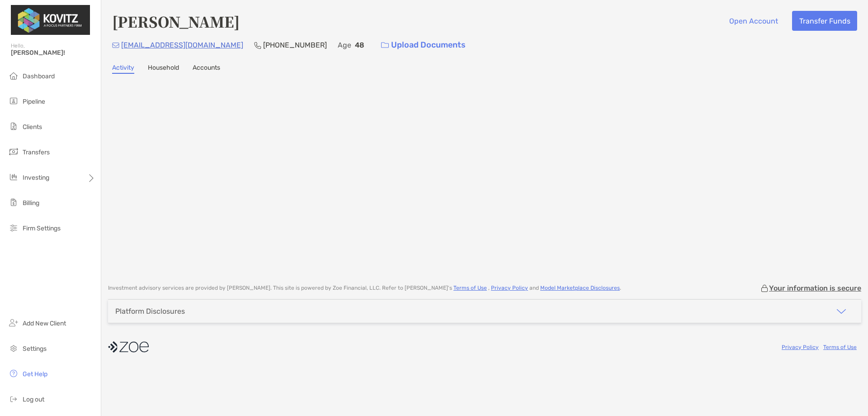  Describe the element at coordinates (163, 69) in the screenshot. I see `a: Household` at that location.